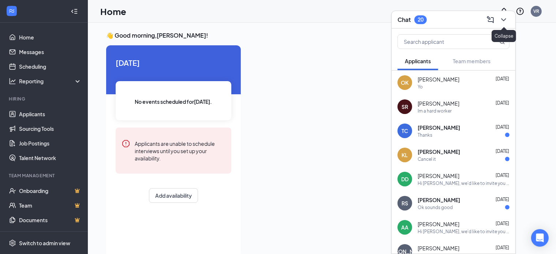 This screenshot has width=556, height=254. Describe the element at coordinates (50, 114) in the screenshot. I see `a: Applicants` at that location.